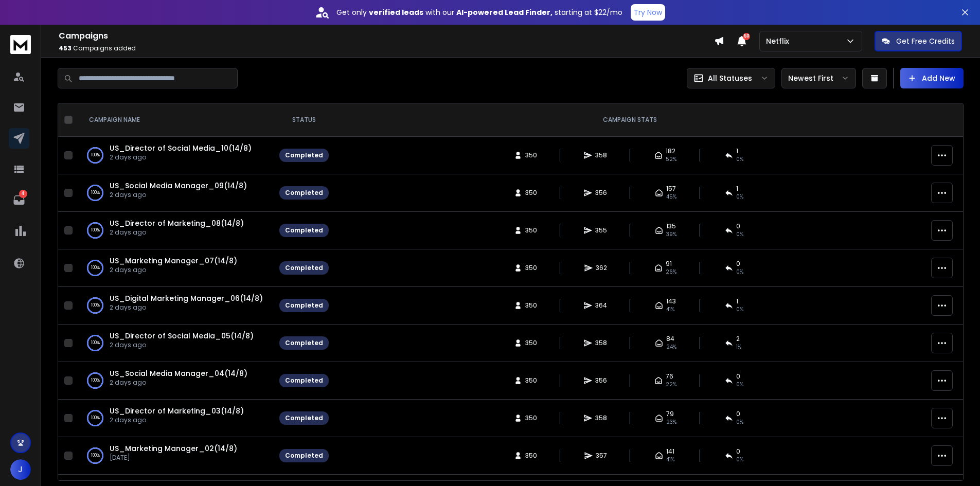 Image resolution: width=980 pixels, height=486 pixels. I want to click on button: Get Free Credits, so click(918, 41).